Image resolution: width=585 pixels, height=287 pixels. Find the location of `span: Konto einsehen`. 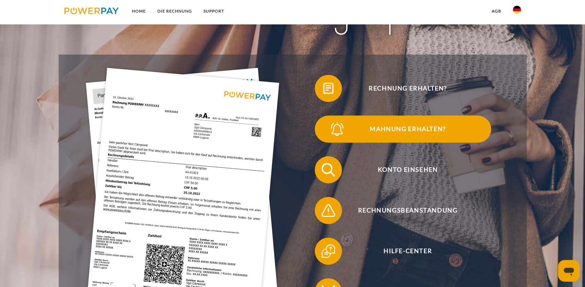

span: Konto einsehen is located at coordinates (407, 170).